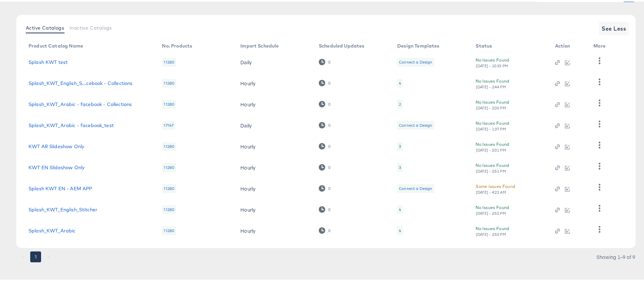 The image size is (644, 281). Describe the element at coordinates (56, 145) in the screenshot. I see `a: KWT AR Slideshow Only` at that location.